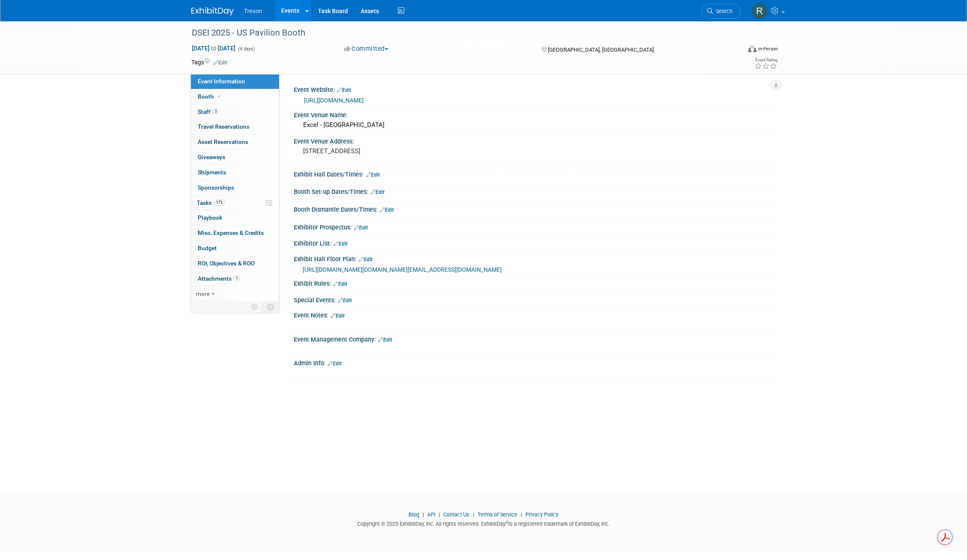 The height and width of the screenshot is (560, 967). I want to click on div: Exhibit Hall Floor Plan:, so click(534, 258).